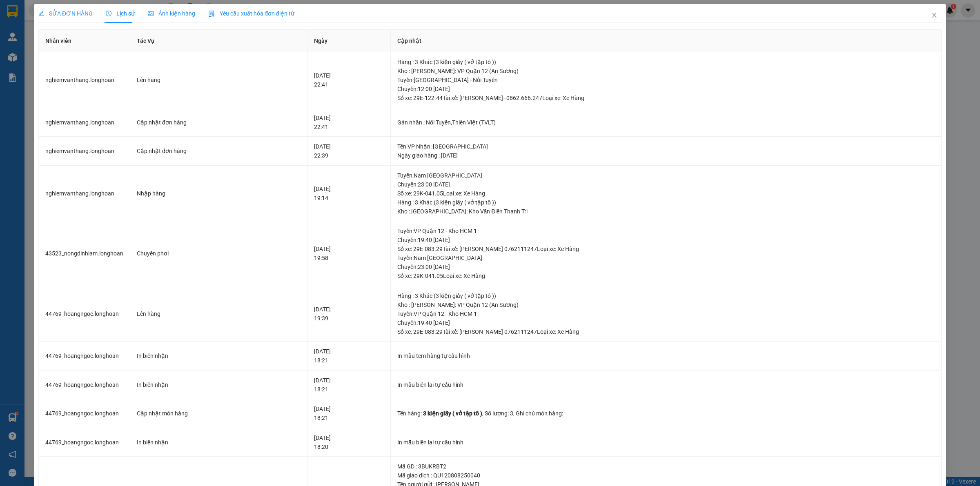 Image resolution: width=980 pixels, height=486 pixels. Describe the element at coordinates (666, 355) in the screenshot. I see `div: In mẫu tem hàng tự cấu hình` at that location.